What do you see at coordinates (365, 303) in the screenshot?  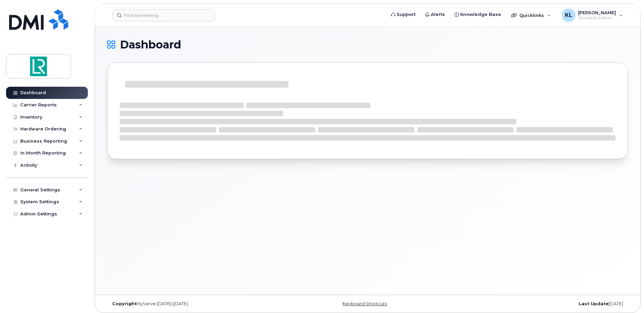 I see `a: Keyboard Shortcuts` at bounding box center [365, 303].